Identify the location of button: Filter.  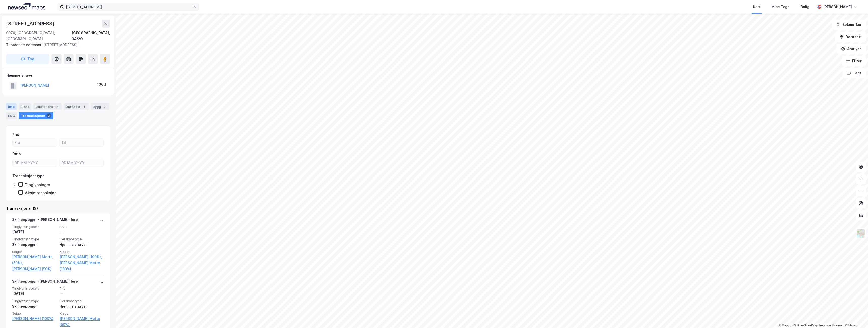
(854, 61).